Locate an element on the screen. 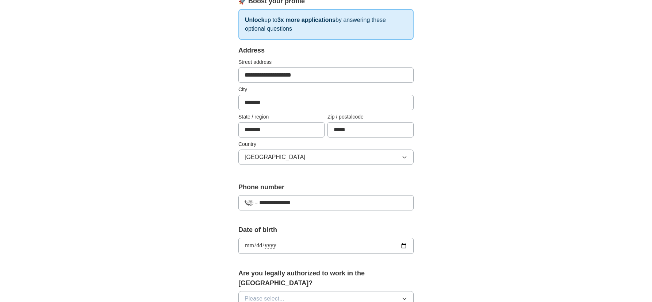 This screenshot has height=302, width=652. label: Date of birth is located at coordinates (326, 230).